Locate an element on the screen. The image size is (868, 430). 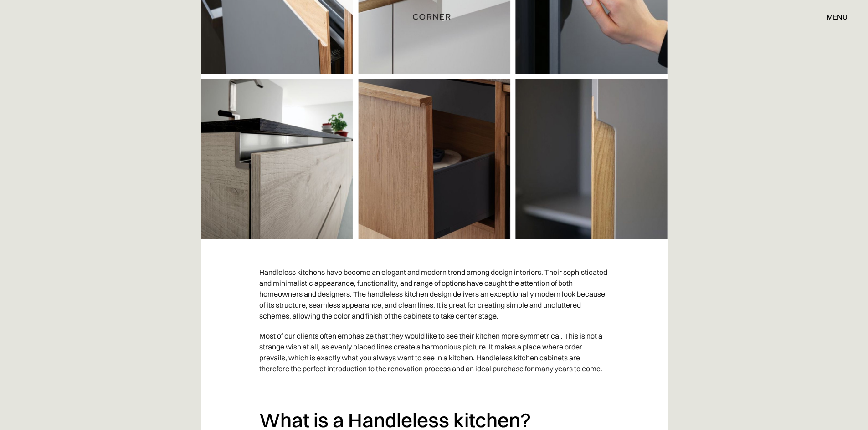
a: home is located at coordinates (434, 17).